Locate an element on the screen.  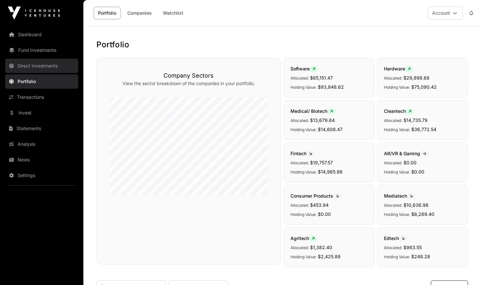
span: $65,151.47 is located at coordinates (321, 78).